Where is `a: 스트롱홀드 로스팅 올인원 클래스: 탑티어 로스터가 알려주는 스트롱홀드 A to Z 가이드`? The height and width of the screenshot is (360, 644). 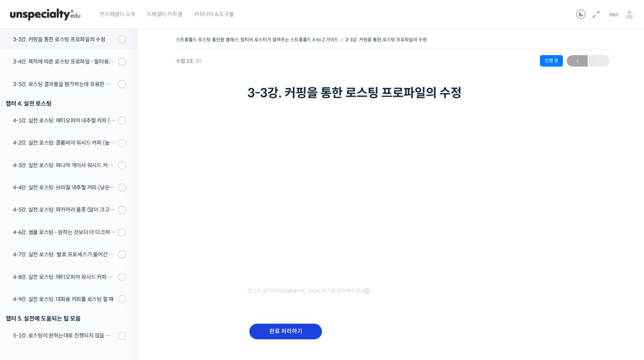
a: 스트롱홀드 로스팅 올인원 클래스: 탑티어 로스터가 알려주는 스트롱홀드 A to Z 가이드 is located at coordinates (257, 40).